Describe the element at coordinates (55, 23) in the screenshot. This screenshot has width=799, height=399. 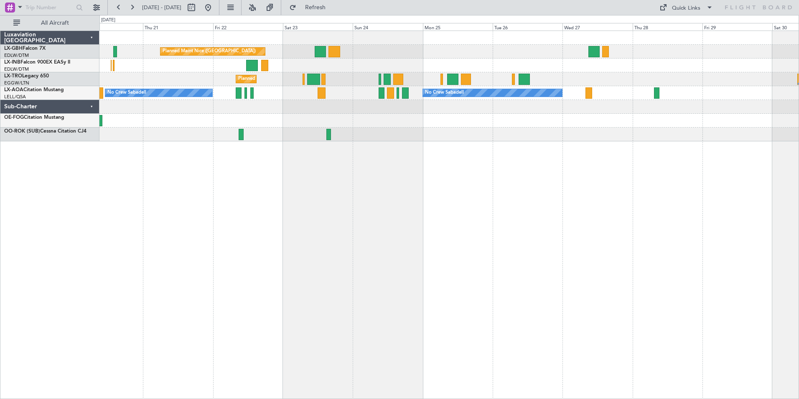
I see `span: All Aircraft` at that location.